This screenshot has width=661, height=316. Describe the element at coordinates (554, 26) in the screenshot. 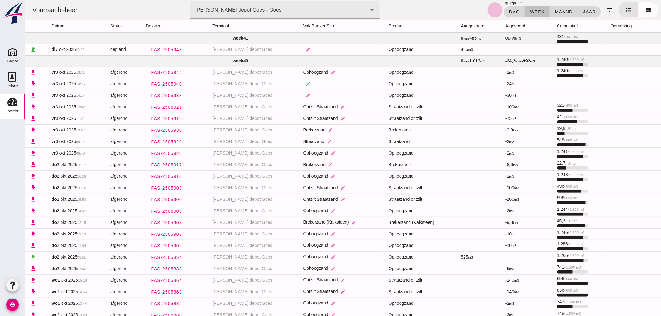

I see `th: cumulatief` at that location.